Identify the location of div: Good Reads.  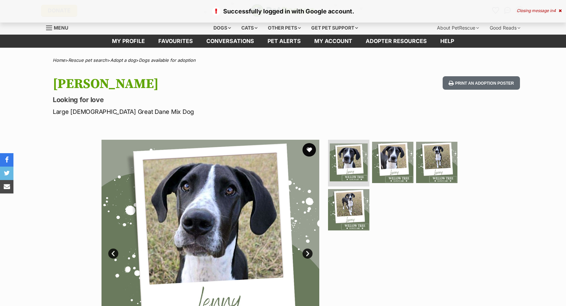
(505, 28).